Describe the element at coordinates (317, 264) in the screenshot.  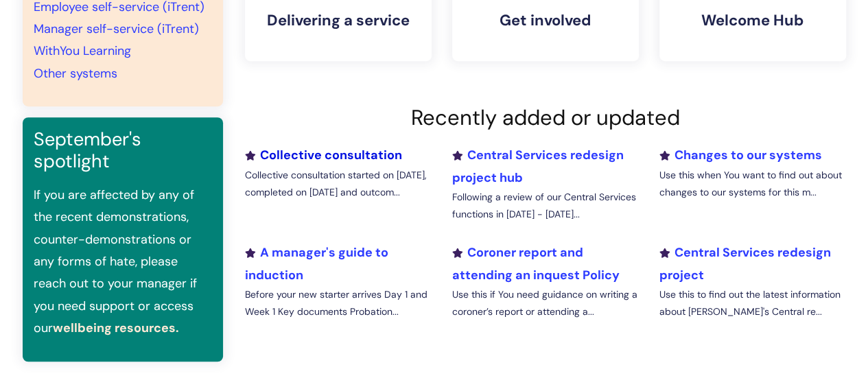
I see `a: A manager's guide to induction` at that location.